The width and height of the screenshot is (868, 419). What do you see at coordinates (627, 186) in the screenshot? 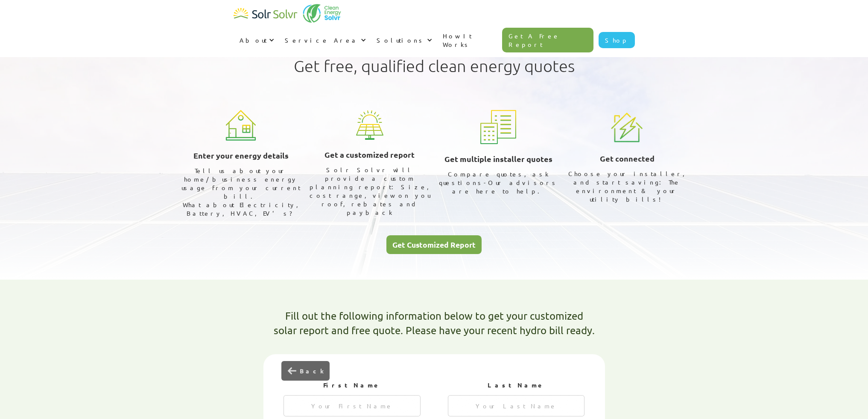
I see `div: Choose your installer, and start saving: The environment & your utility bills!` at bounding box center [627, 186].